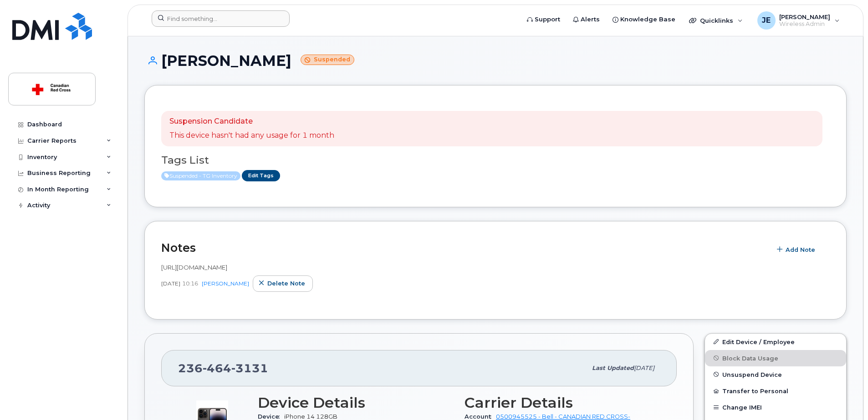 The width and height of the screenshot is (868, 420). I want to click on h3: Carrier Details, so click(562, 403).